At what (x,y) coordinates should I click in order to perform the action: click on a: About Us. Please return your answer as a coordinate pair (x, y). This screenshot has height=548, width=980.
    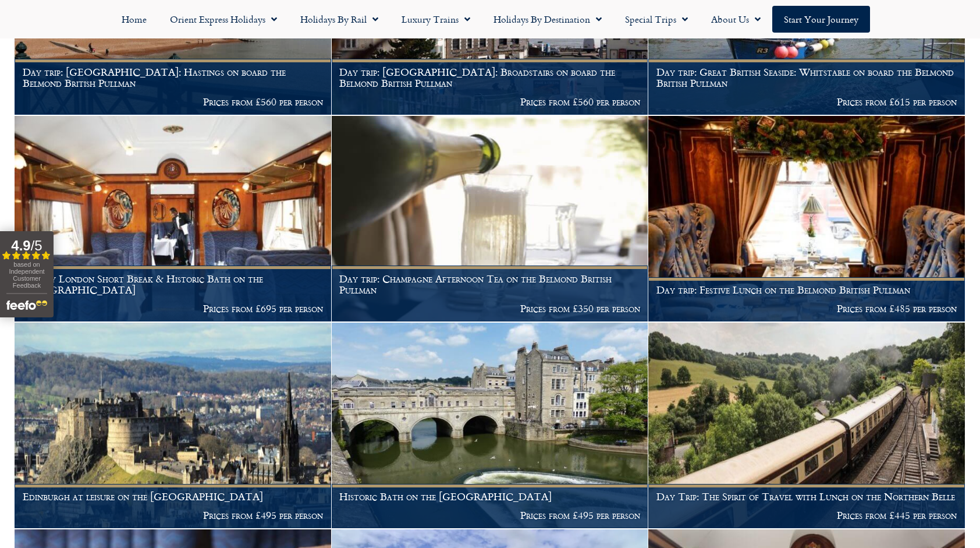
    Looking at the image, I should click on (735, 19).